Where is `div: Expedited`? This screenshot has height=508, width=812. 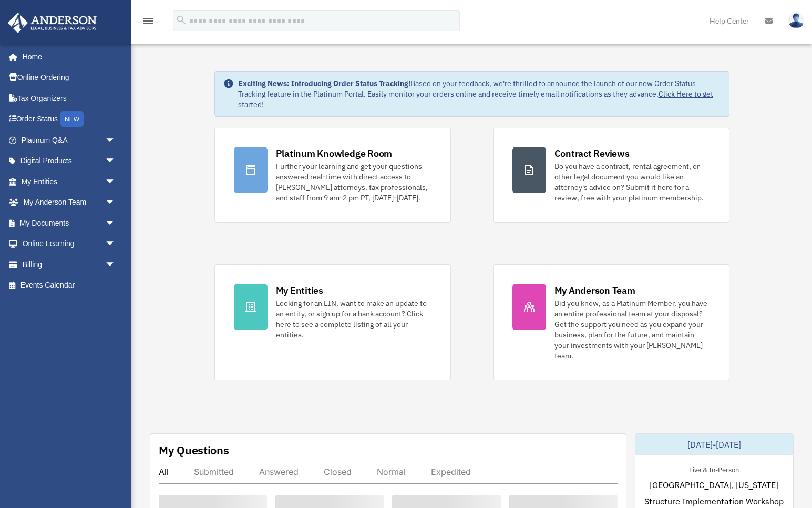
div: Expedited is located at coordinates (451, 472).